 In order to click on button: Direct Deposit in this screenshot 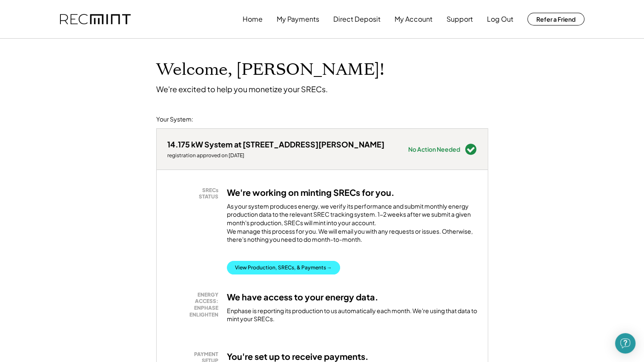, I will do `click(357, 19)`.